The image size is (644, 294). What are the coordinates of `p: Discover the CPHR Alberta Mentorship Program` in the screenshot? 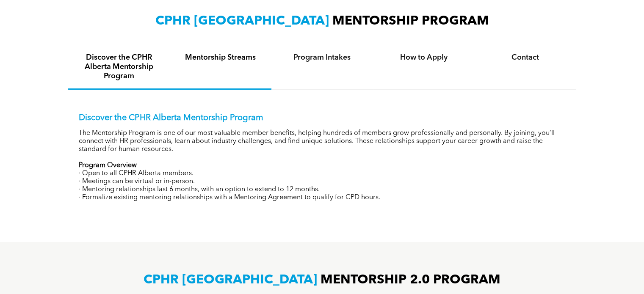 It's located at (322, 118).